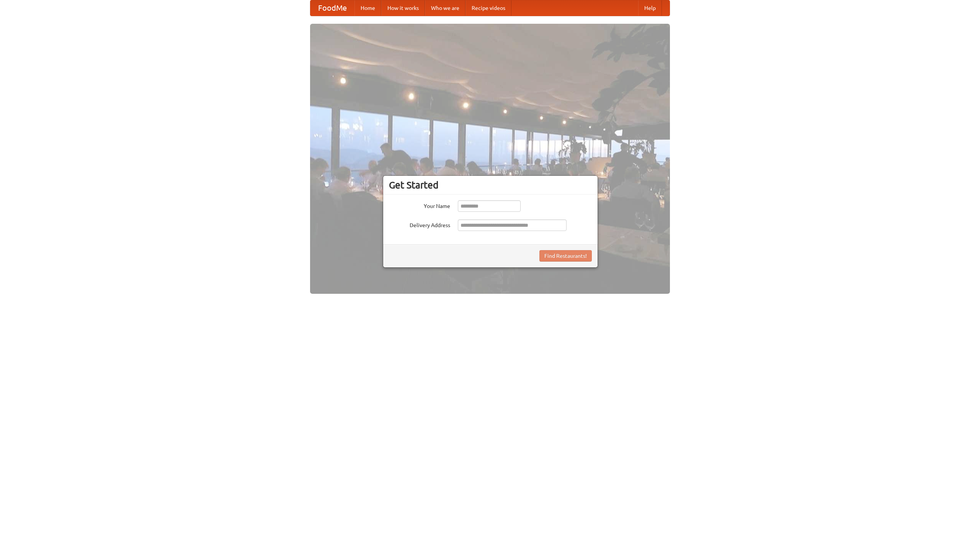 Image resolution: width=980 pixels, height=542 pixels. Describe the element at coordinates (368, 8) in the screenshot. I see `a: Home` at that location.